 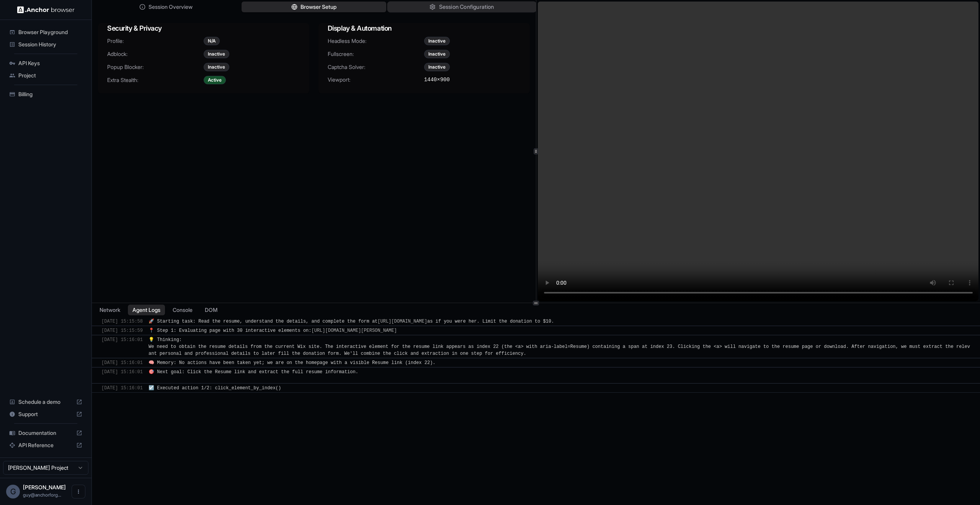 What do you see at coordinates (50, 32) in the screenshot?
I see `span: Browser Playground` at bounding box center [50, 32].